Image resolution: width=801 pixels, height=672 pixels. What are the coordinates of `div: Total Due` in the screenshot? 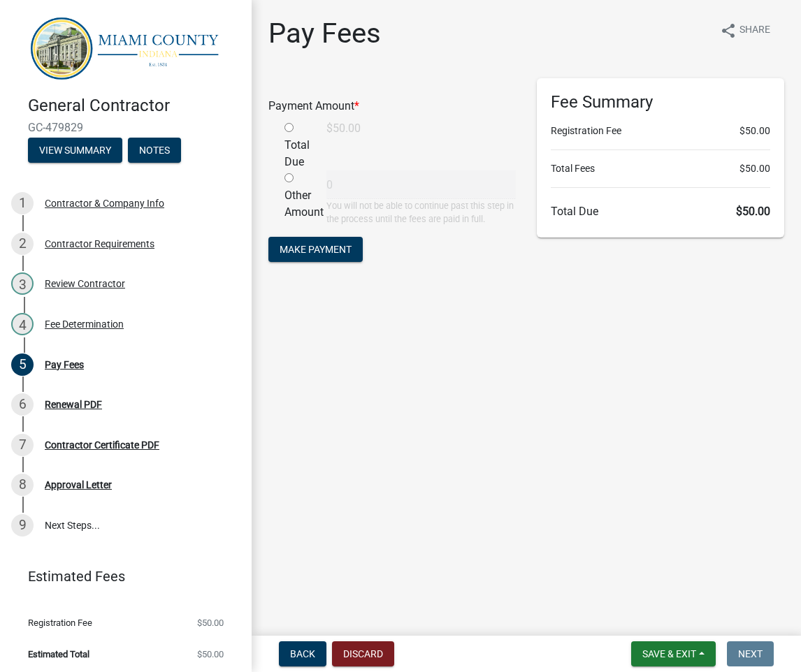 It's located at (295, 145).